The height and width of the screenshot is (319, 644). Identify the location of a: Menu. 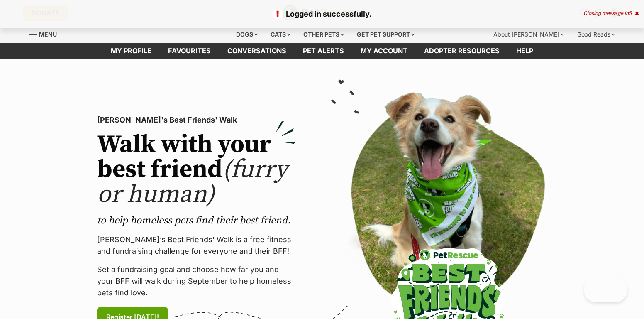
(46, 34).